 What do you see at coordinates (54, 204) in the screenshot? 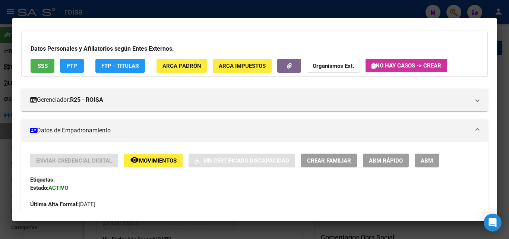
I see `strong: Última Alta Formal:` at bounding box center [54, 204].